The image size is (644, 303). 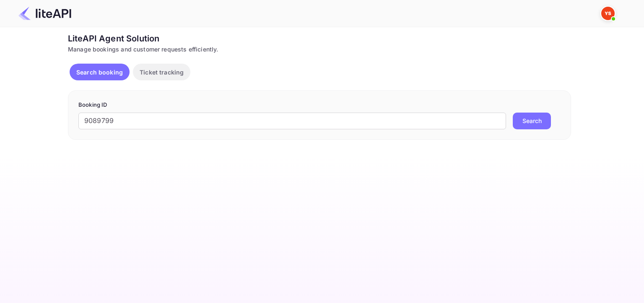 What do you see at coordinates (100, 72) in the screenshot?
I see `p: Search booking` at bounding box center [100, 72].